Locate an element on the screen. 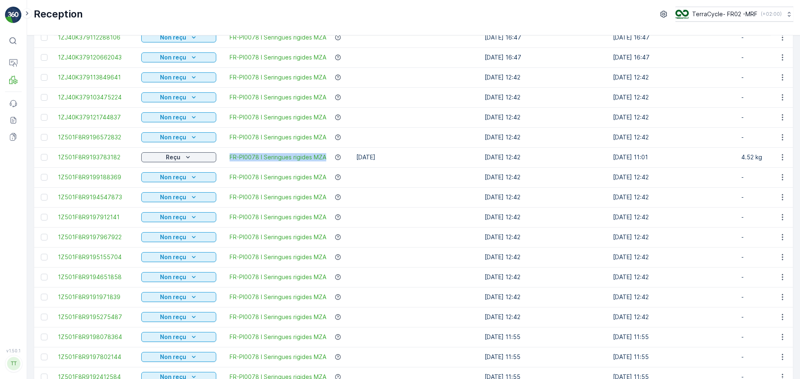  button: Reçu is located at coordinates (179, 157).